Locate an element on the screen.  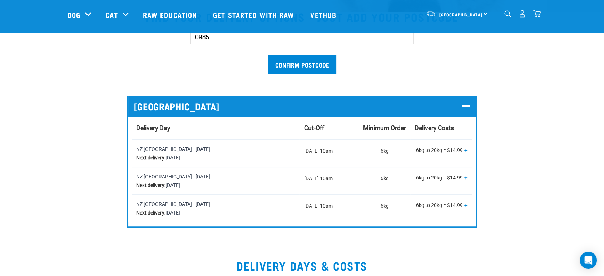
a: Get started with Raw is located at coordinates (254, 15).